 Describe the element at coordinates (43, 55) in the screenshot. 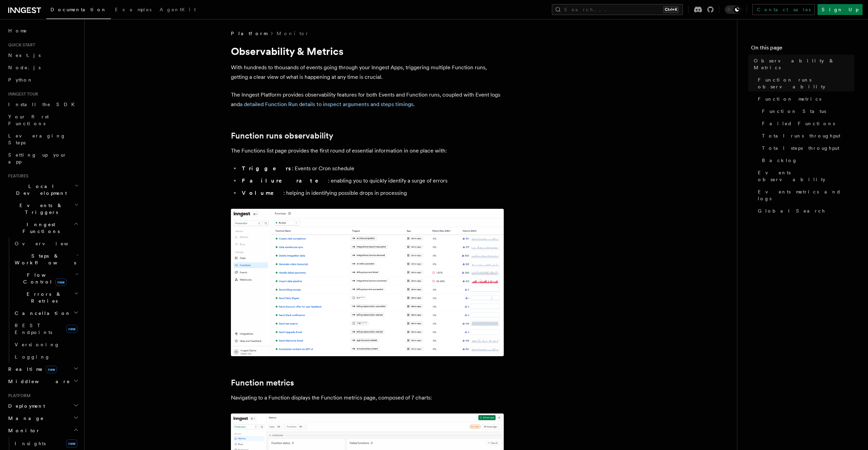

I see `a: Next.js` at that location.